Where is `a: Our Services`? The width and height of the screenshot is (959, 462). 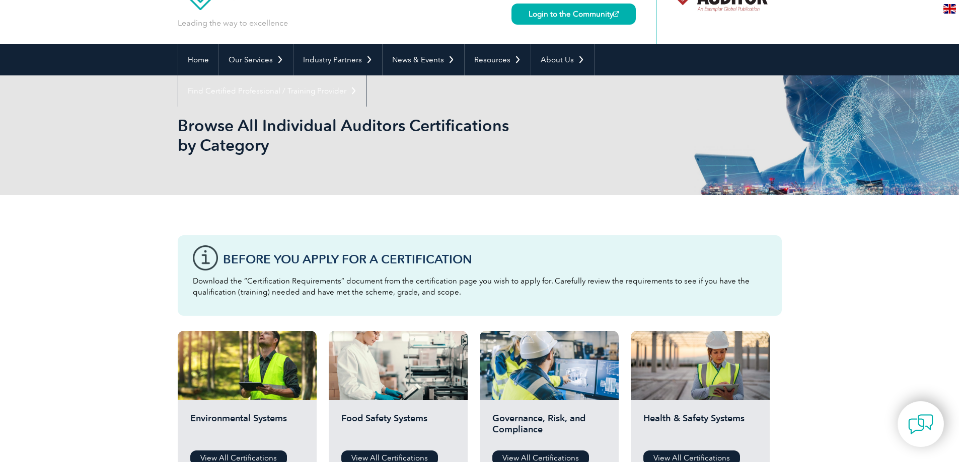
a: Our Services is located at coordinates (256, 60).